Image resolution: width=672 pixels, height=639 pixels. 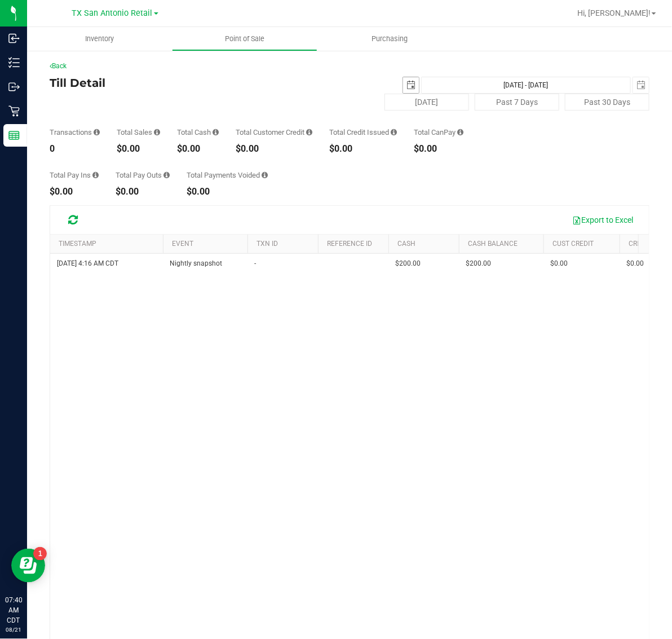 What do you see at coordinates (74, 175) in the screenshot?
I see `div: Total Pay Ins` at bounding box center [74, 175].